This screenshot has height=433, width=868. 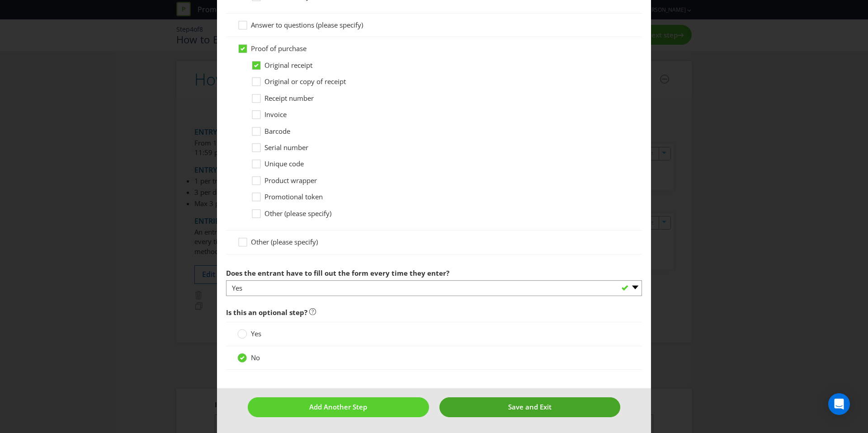 I want to click on button: Add Another Step, so click(x=338, y=407).